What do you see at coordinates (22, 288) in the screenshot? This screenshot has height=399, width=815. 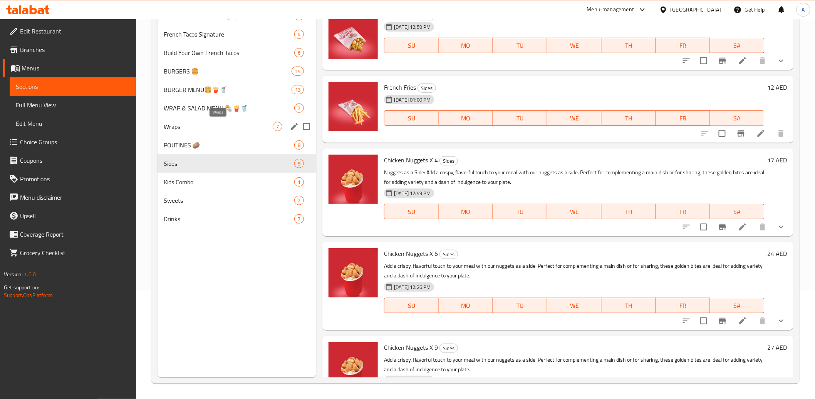 I see `span: Get support on:` at bounding box center [22, 288].